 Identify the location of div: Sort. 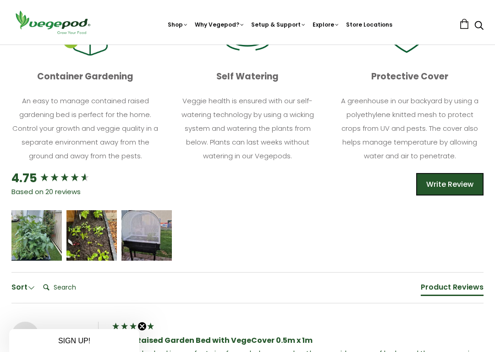
(23, 287).